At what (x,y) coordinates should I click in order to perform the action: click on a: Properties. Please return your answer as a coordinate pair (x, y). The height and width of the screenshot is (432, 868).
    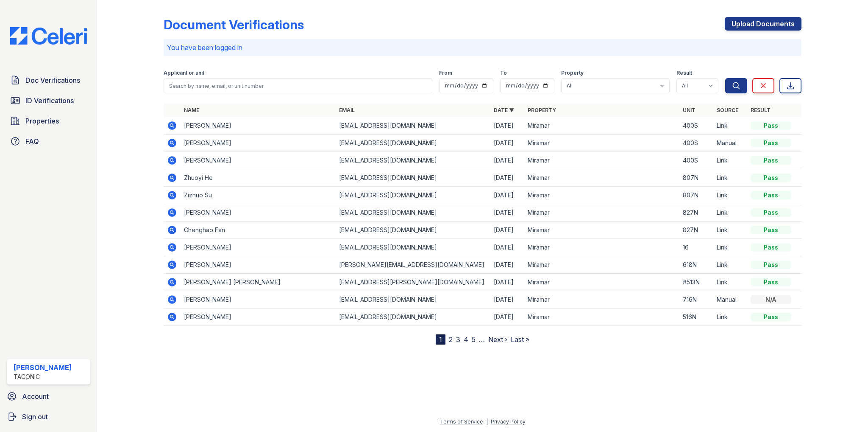
    Looking at the image, I should click on (48, 121).